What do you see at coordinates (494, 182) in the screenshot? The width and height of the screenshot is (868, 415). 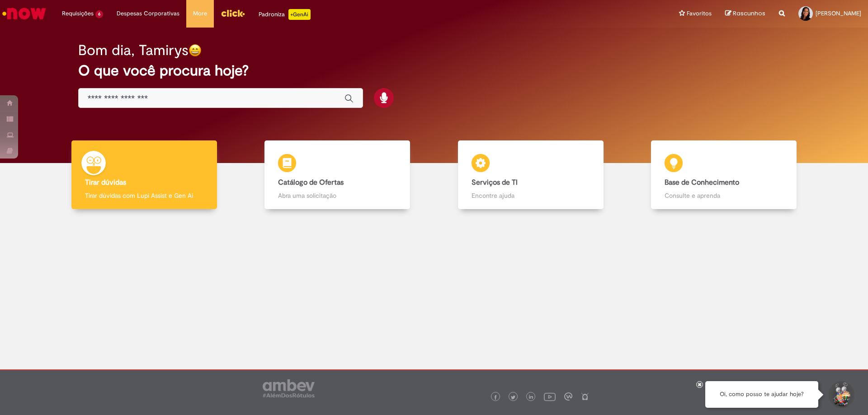 I see `b: Serviços de TI` at bounding box center [494, 182].